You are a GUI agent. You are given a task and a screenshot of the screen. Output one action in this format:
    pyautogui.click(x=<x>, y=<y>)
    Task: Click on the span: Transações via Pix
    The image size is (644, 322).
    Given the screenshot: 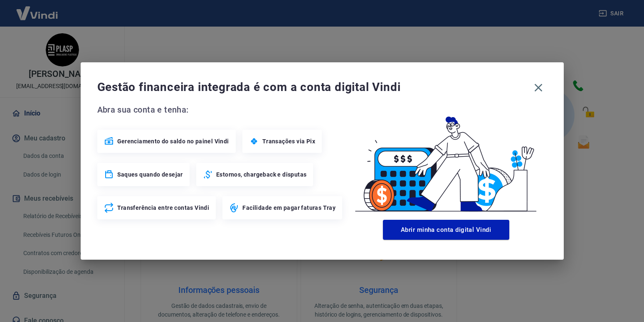 What is the action you would take?
    pyautogui.click(x=288, y=141)
    